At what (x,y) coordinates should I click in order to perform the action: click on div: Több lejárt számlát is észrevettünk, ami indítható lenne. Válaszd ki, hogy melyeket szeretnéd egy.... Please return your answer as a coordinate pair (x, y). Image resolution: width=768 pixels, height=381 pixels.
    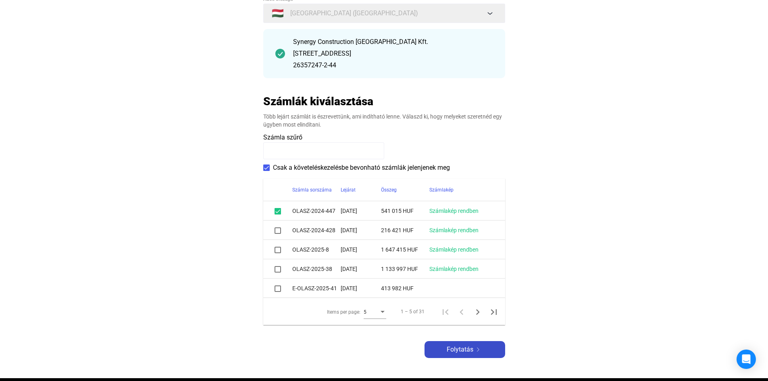
    Looking at the image, I should click on (384, 120).